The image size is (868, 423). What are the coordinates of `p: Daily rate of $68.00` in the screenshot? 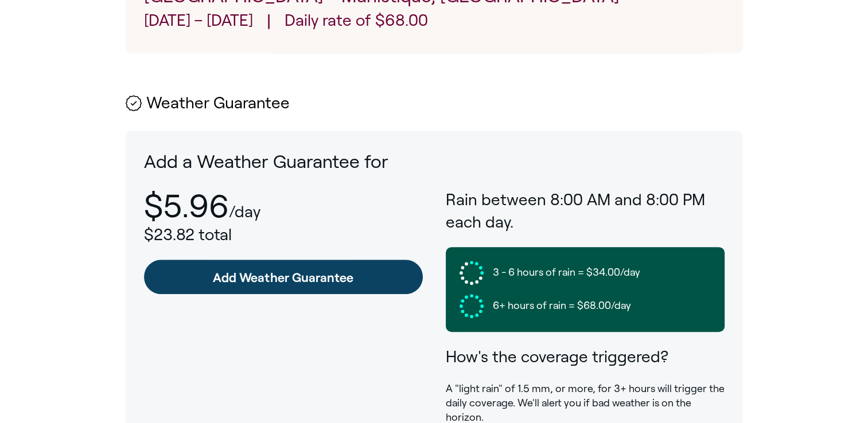 It's located at (356, 22).